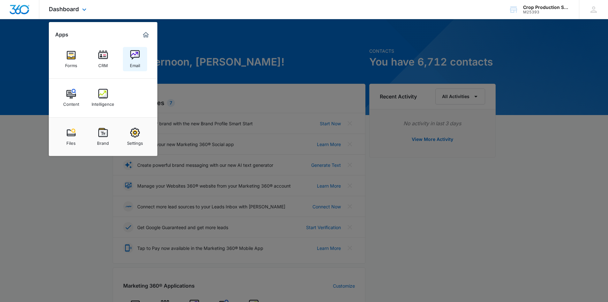  I want to click on span: Dashboard, so click(64, 9).